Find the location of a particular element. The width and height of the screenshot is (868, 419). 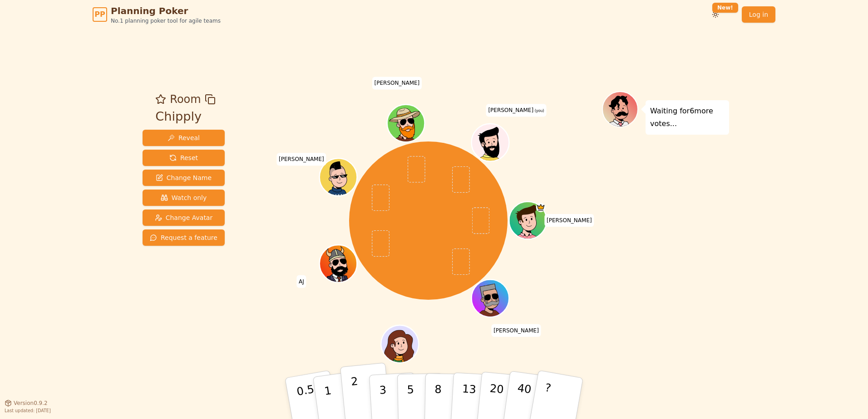

p: Waiting for 6 more votes... is located at coordinates (687, 117).